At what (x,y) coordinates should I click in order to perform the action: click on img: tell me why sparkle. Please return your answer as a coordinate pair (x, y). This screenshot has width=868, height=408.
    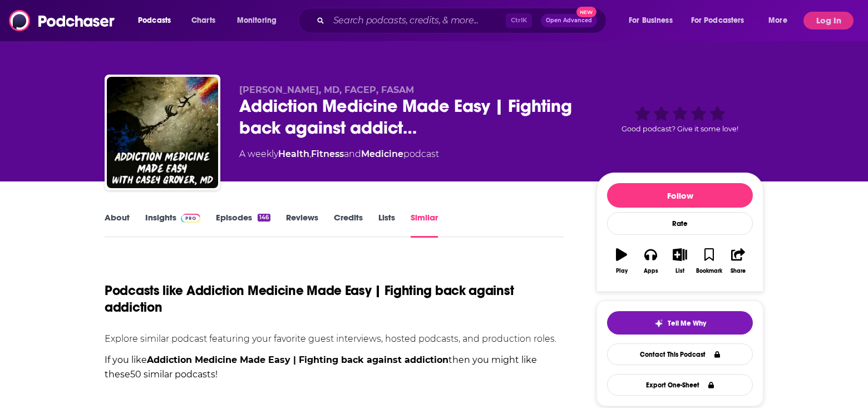
    Looking at the image, I should click on (659, 323).